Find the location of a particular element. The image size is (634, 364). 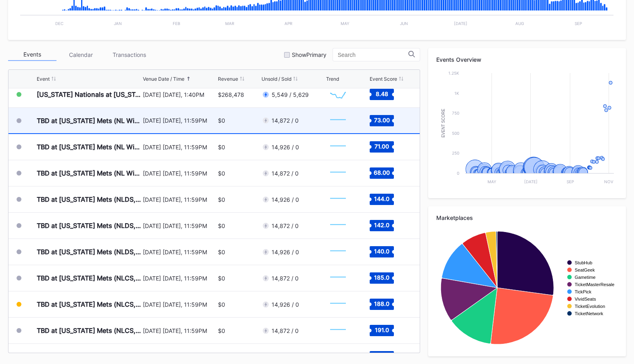

text: TicketNetwork is located at coordinates (589, 313).